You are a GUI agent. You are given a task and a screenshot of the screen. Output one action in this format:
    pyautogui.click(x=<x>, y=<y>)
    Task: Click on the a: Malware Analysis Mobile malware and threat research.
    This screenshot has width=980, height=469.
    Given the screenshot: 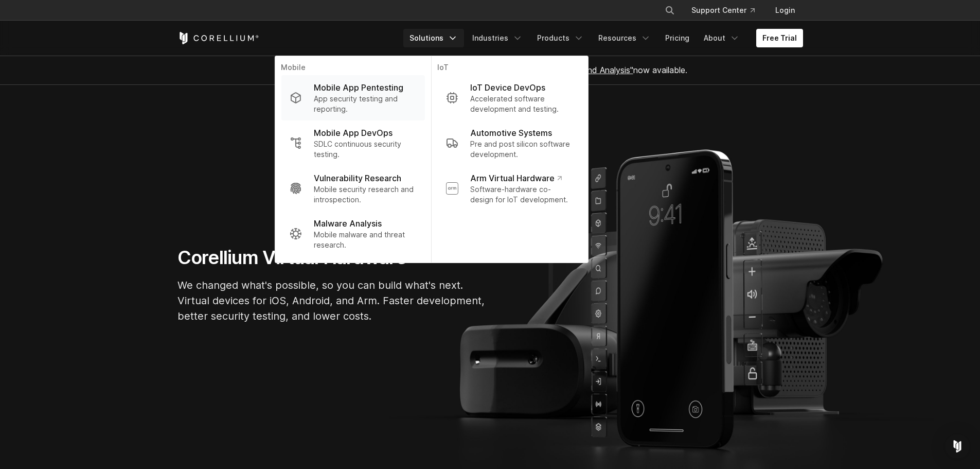 What is the action you would take?
    pyautogui.click(x=353, y=234)
    